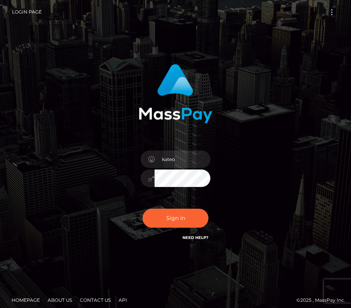 This screenshot has width=351, height=308. What do you see at coordinates (27, 12) in the screenshot?
I see `a: Login Page` at bounding box center [27, 12].